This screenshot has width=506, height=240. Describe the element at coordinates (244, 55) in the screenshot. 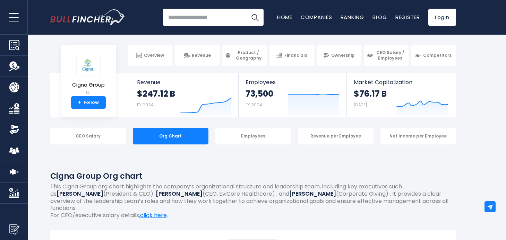

I see `a: Product / Geography` at that location.